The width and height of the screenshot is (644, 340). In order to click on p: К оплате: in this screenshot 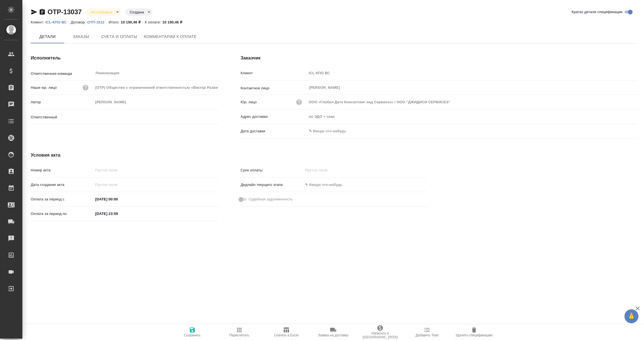, I will do `click(153, 22)`.